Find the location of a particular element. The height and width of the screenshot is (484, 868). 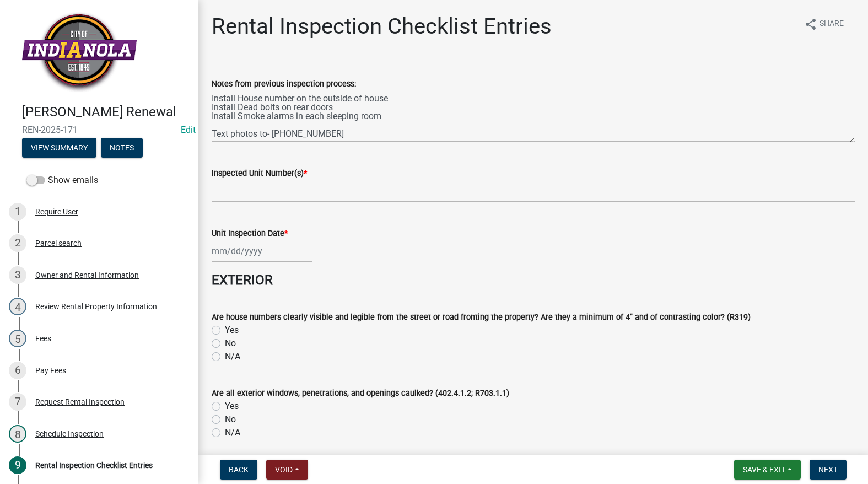

wm-modal-confirm: Notes is located at coordinates (121, 149).